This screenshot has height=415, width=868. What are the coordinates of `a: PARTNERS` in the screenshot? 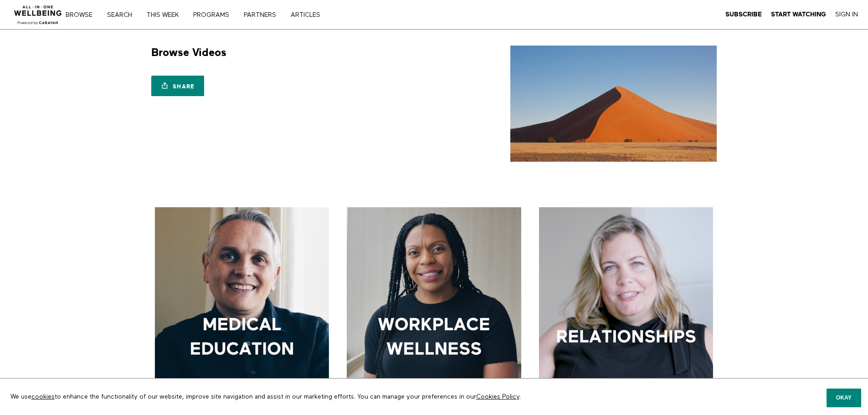 It's located at (263, 15).